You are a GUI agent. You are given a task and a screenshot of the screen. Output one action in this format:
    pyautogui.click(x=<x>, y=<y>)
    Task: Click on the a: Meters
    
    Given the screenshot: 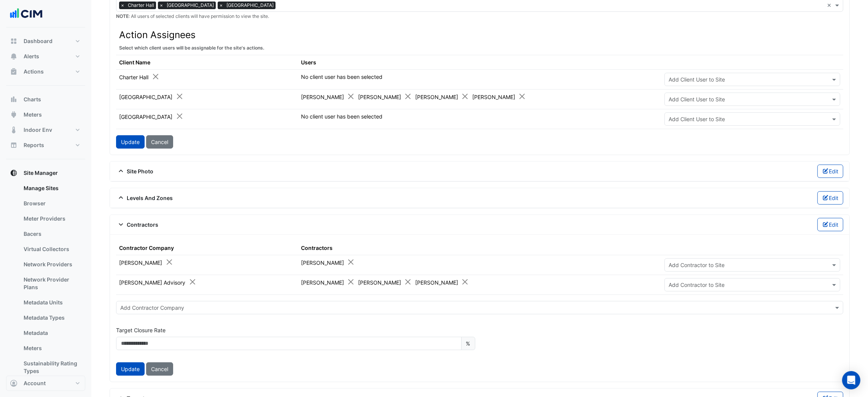 What is the action you would take?
    pyautogui.click(x=51, y=348)
    